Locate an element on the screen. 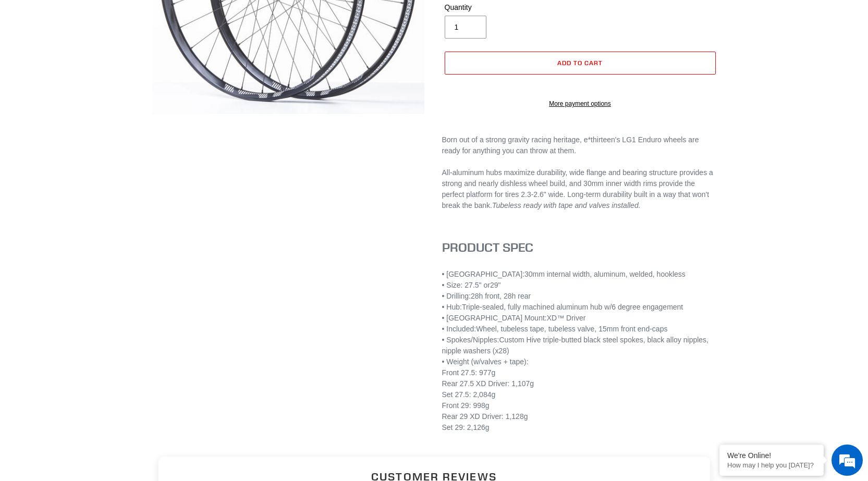 The height and width of the screenshot is (481, 868). div: Born out of a strong gravity racing heritage, e*thirteen's LG1 Enduro wheels are ready for anythi... is located at coordinates (580, 146).